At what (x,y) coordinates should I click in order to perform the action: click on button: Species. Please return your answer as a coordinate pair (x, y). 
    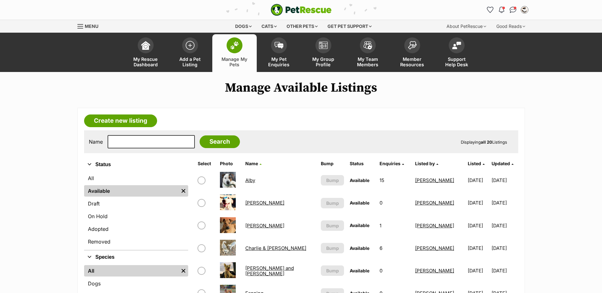
    Looking at the image, I should click on (136, 257).